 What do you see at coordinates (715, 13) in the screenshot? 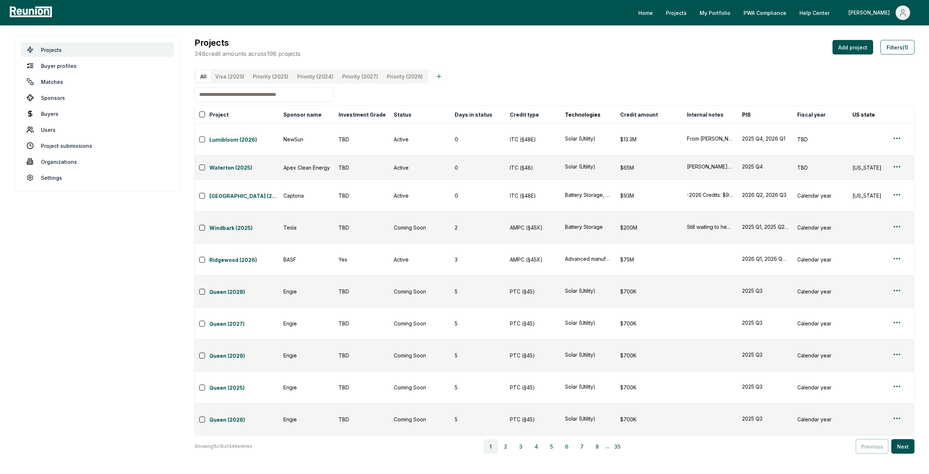
I see `a: My Portfolio` at bounding box center [715, 13].